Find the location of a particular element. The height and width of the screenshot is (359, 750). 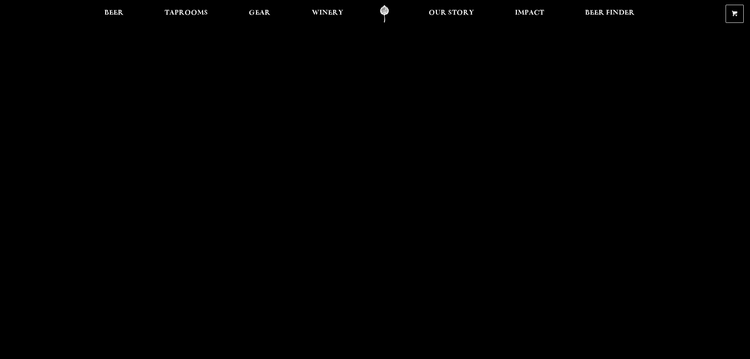

a: Winery is located at coordinates (327, 14).